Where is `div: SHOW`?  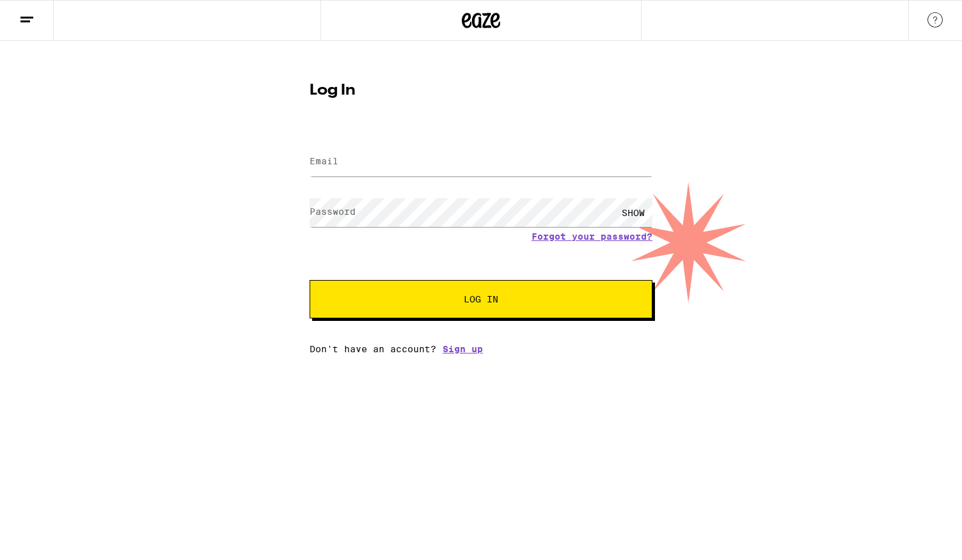 div: SHOW is located at coordinates (633, 212).